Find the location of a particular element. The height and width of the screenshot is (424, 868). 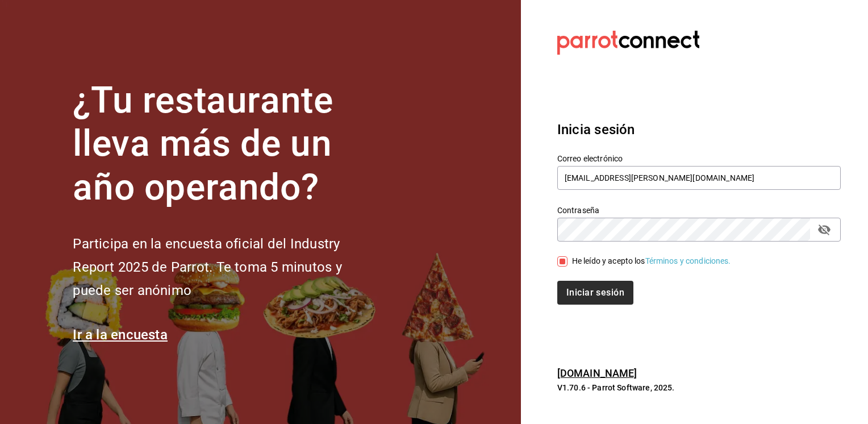

button: Iniciar sesión is located at coordinates (596, 292).